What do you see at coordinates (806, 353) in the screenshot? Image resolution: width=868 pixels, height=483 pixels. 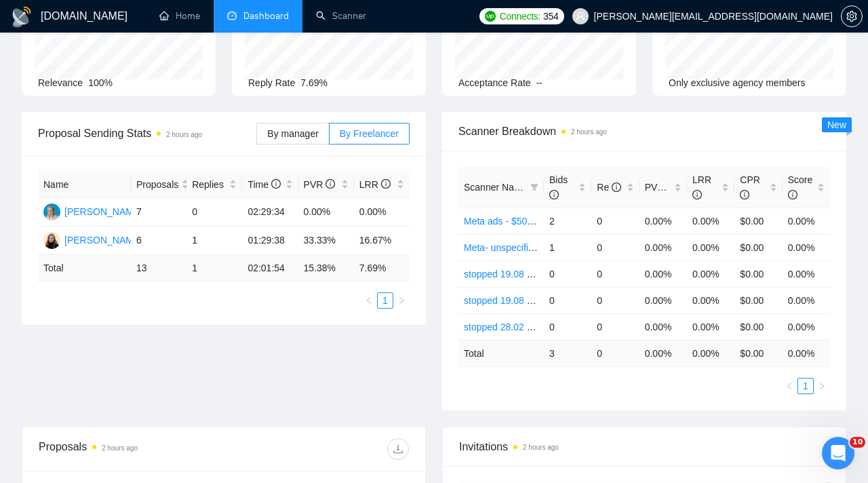 I see `td: 0.00 %` at bounding box center [806, 353].